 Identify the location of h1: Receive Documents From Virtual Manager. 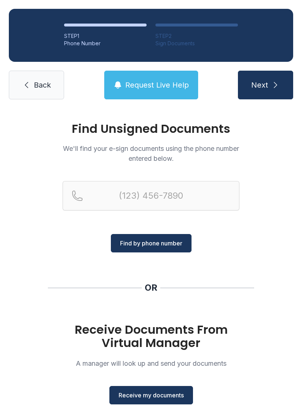
(151, 336).